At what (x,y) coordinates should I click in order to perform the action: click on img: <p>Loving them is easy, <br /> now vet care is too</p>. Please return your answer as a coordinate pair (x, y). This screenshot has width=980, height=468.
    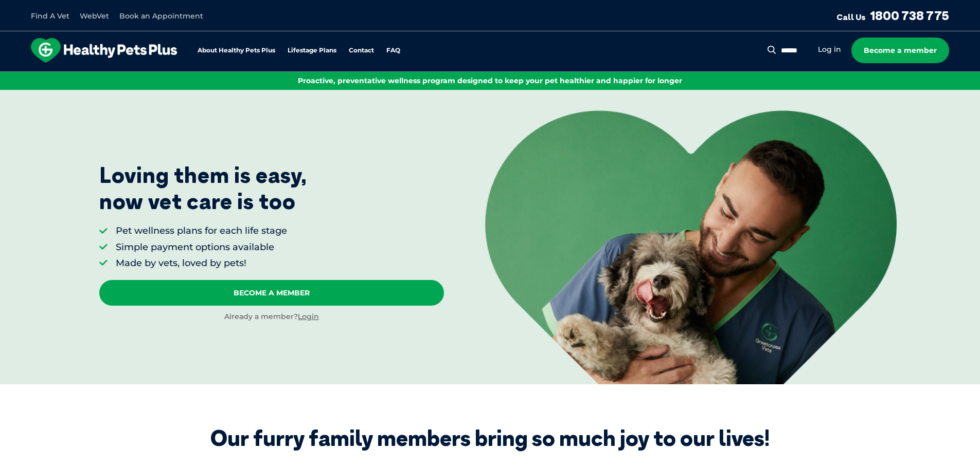
    Looking at the image, I should click on (690, 247).